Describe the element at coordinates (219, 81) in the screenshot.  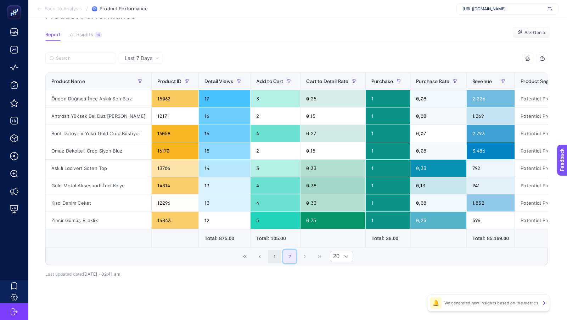
I see `span: Detail Views` at that location.